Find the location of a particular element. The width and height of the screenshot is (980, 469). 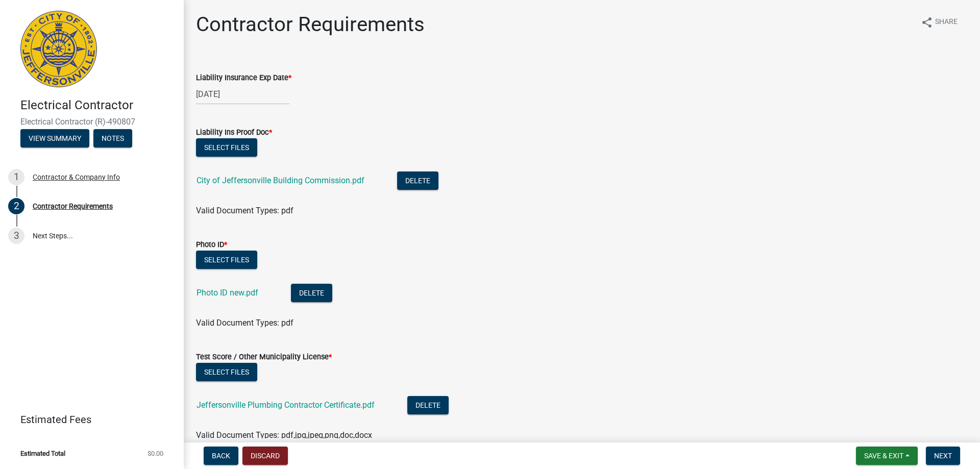

span: Valid Document Types: pdf,jpg,jpeg,png,doc,docx is located at coordinates (284, 434).